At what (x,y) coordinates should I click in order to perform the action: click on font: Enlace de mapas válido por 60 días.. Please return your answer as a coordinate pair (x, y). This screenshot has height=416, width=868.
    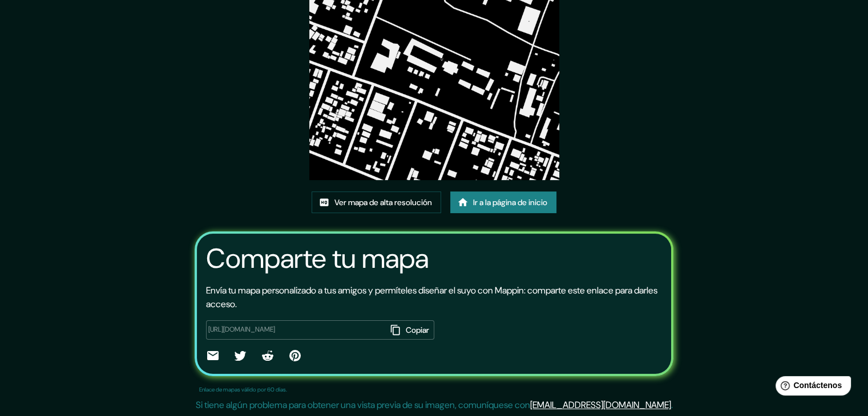
    Looking at the image, I should click on (244, 389).